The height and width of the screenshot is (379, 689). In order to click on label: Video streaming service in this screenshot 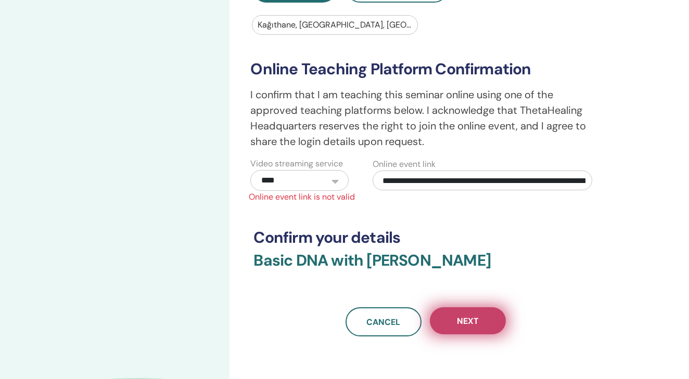, I will do `click(296, 164)`.